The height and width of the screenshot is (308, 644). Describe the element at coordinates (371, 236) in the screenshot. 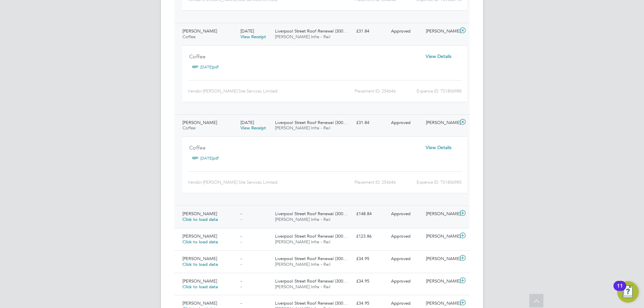

I see `div: £123.86` at that location.